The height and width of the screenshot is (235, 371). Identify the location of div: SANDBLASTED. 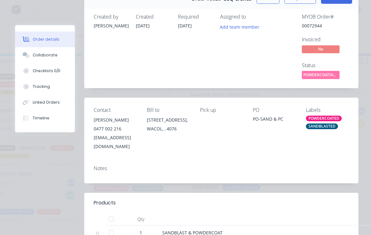
(322, 126).